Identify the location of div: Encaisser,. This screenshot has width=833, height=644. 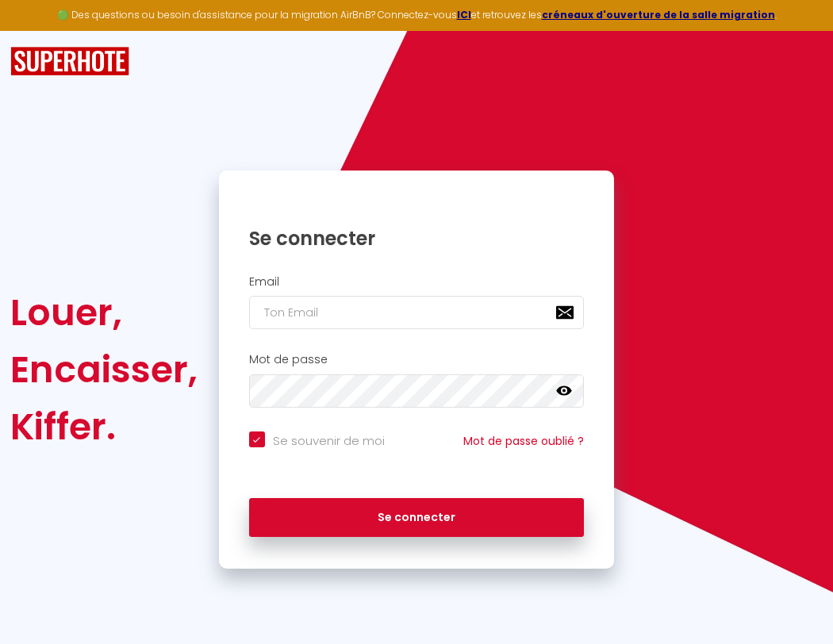
(104, 370).